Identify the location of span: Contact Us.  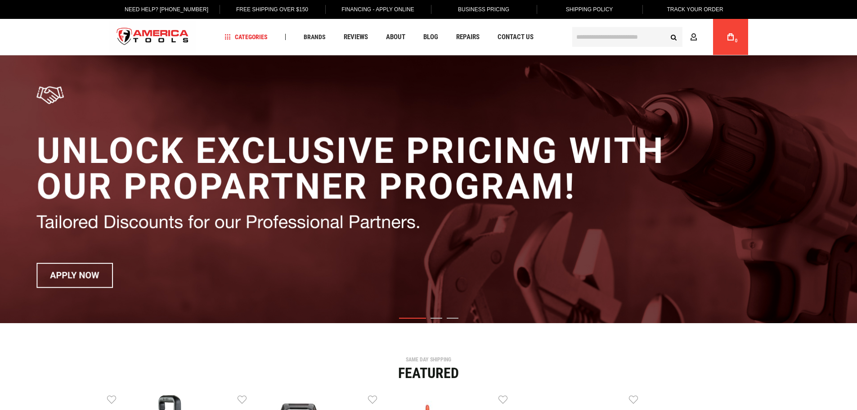
(515, 37).